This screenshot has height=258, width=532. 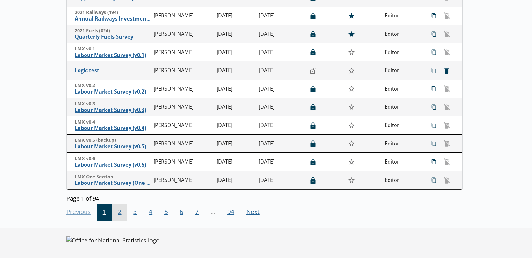 I want to click on span: LMX v0.3, so click(x=113, y=104).